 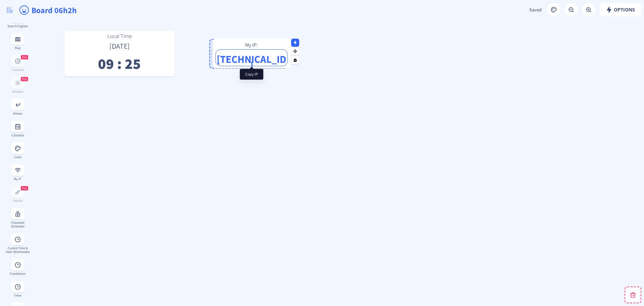 What do you see at coordinates (24, 10) in the screenshot?
I see `ion-icon: happy outline` at bounding box center [24, 10].